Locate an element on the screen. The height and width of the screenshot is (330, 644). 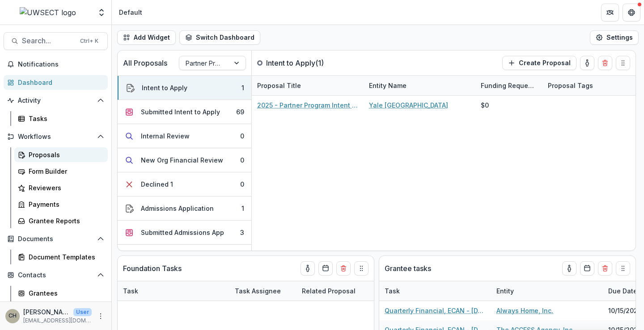
button: Create Proposal is located at coordinates (539, 63).